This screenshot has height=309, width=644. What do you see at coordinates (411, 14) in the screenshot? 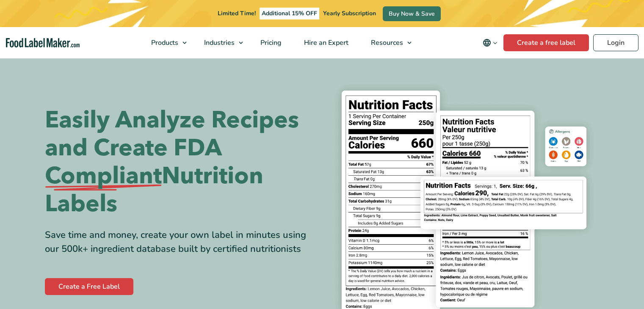
I see `a: Buy Now & Save` at bounding box center [411, 14].